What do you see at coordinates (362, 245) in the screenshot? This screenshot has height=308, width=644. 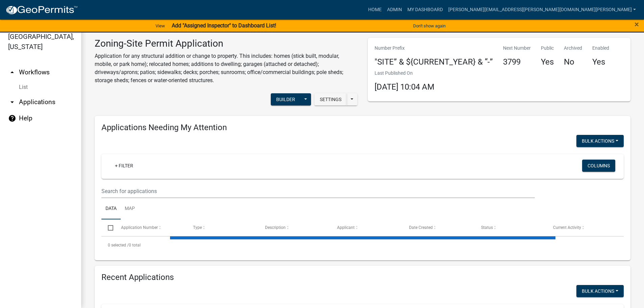 I see `div: 0 total` at bounding box center [362, 245].